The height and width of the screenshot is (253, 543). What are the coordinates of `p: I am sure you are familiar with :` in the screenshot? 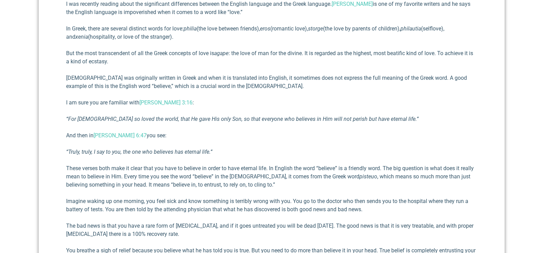 It's located at (272, 103).